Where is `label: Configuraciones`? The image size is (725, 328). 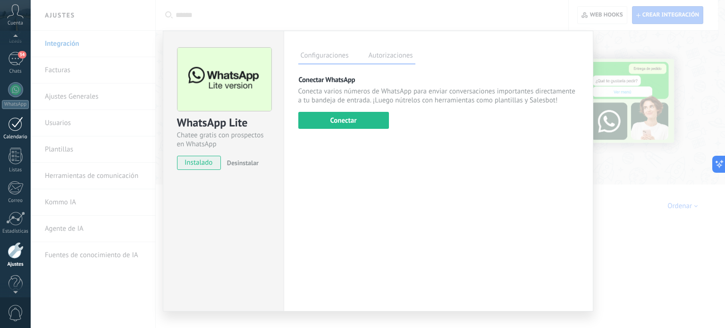 label: Configuraciones is located at coordinates (325, 57).